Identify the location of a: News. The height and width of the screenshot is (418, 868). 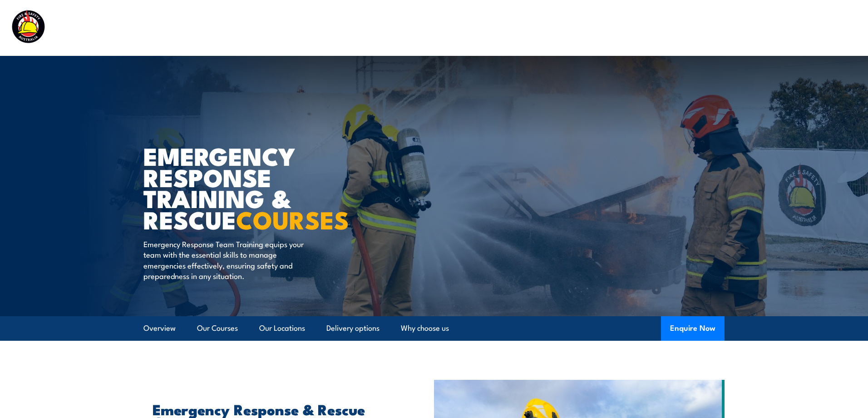
(696, 28).